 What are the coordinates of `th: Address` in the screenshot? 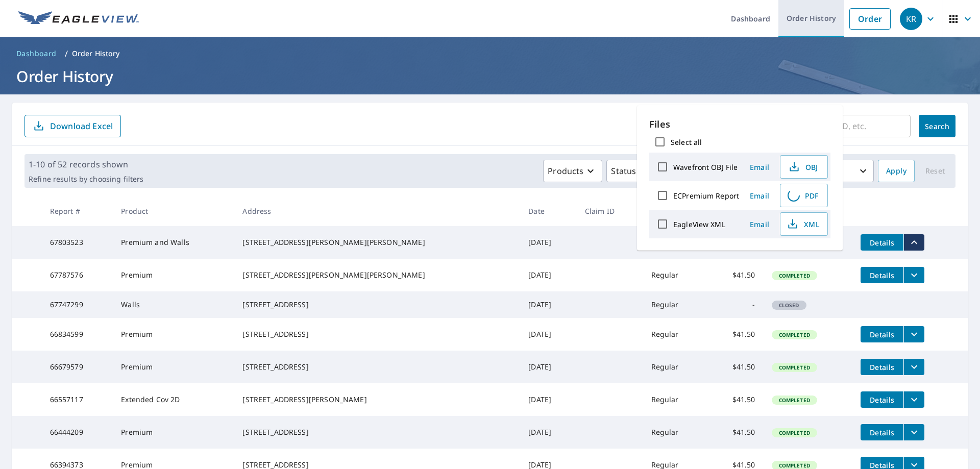 It's located at (377, 211).